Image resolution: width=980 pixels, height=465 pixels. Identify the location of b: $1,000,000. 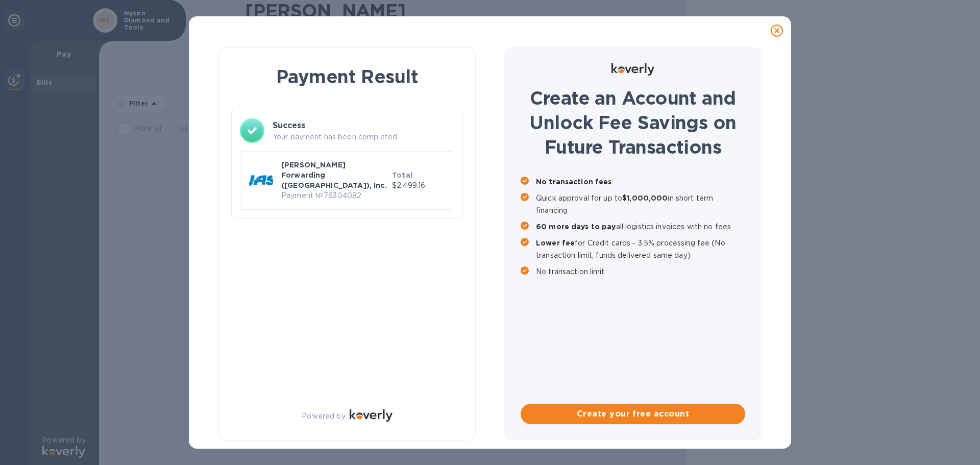
(645, 198).